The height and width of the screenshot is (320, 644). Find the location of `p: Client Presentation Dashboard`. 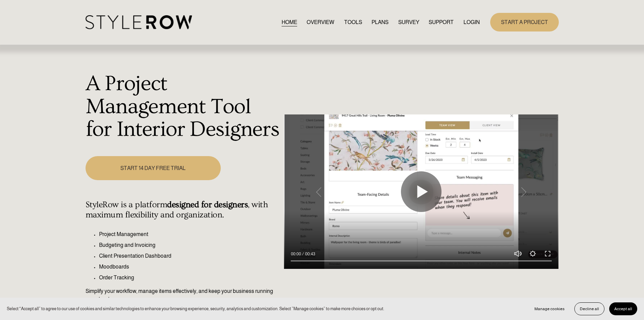

p: Client Presentation Dashboard is located at coordinates (190, 256).